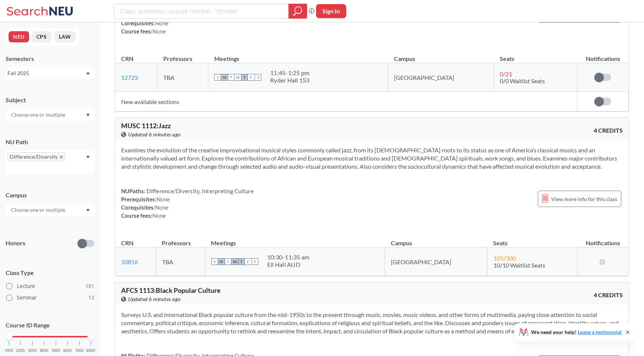 The height and width of the screenshot is (356, 644). Describe the element at coordinates (15, 243) in the screenshot. I see `p: Honors` at that location.